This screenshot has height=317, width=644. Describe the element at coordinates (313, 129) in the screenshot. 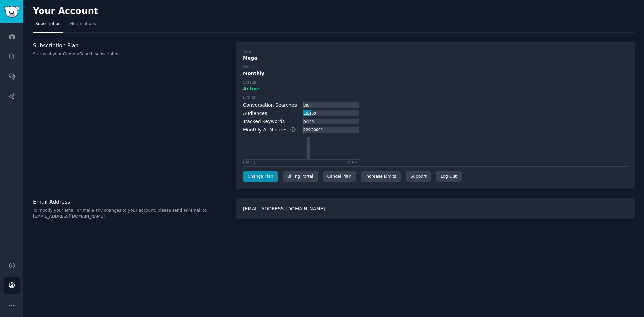

I see `div: 229 / 20000` at that location.